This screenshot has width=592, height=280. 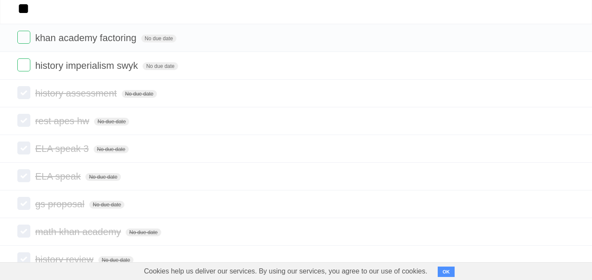 I want to click on span: history review, so click(x=65, y=260).